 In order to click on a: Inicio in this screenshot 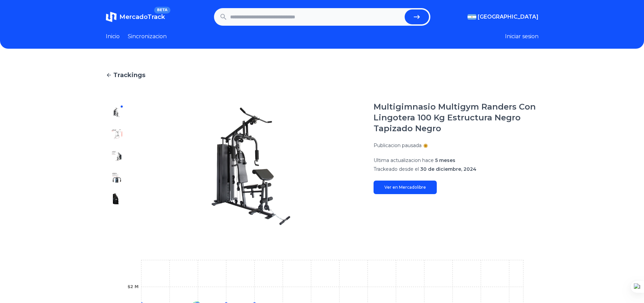, I will do `click(113, 37)`.